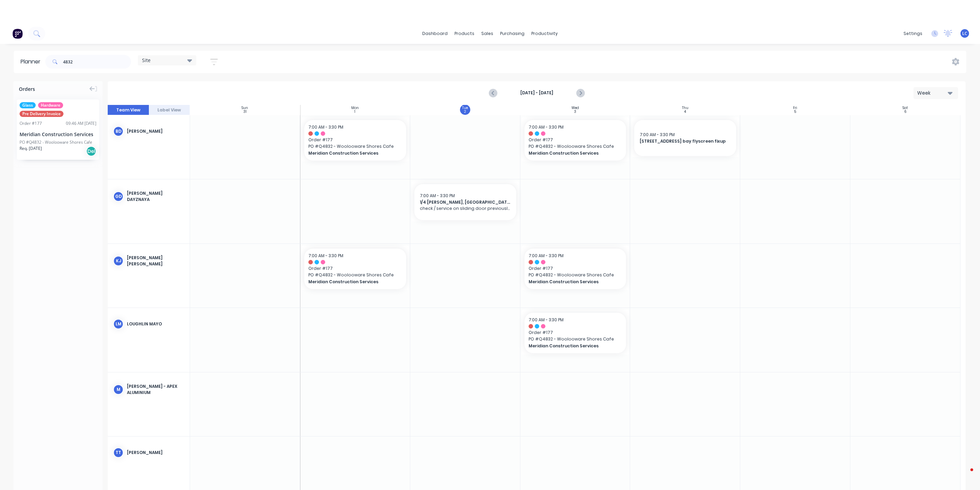 The width and height of the screenshot is (980, 490). What do you see at coordinates (465, 208) in the screenshot?
I see `span: check / service on sliding door previously installed.` at bounding box center [465, 208].